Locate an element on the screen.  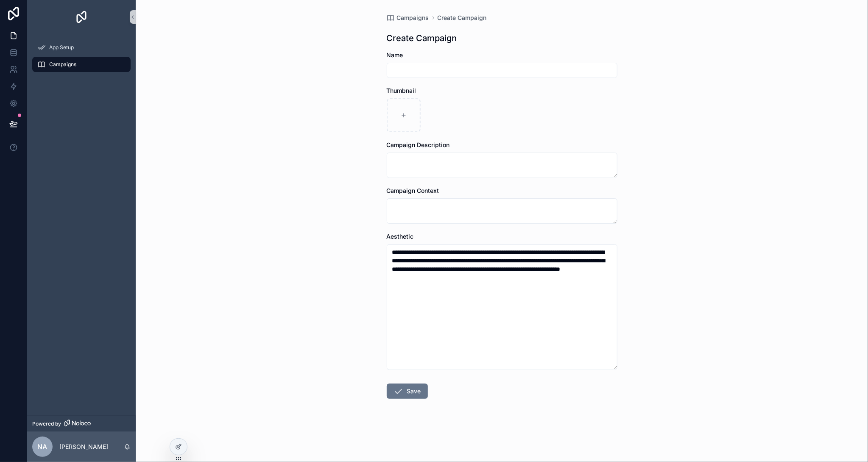
span: Aesthetic is located at coordinates (400, 236).